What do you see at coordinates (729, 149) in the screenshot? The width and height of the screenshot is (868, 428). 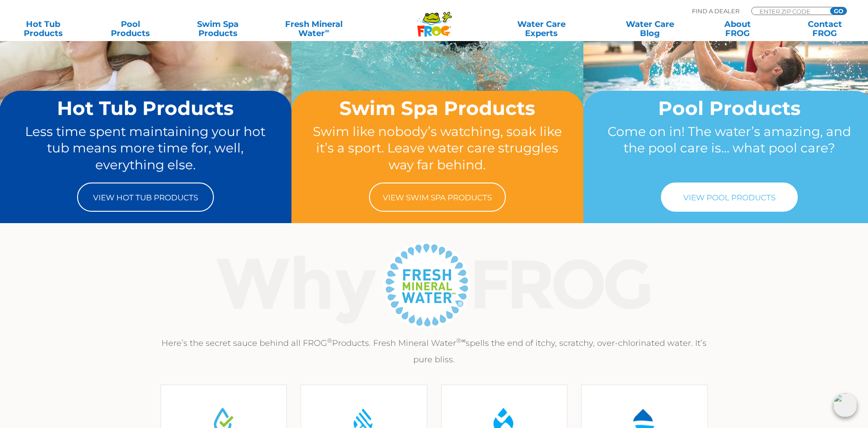 I see `p: Come on in! The water’s amazing, and the pool care is… what pool care?` at bounding box center [729, 149].